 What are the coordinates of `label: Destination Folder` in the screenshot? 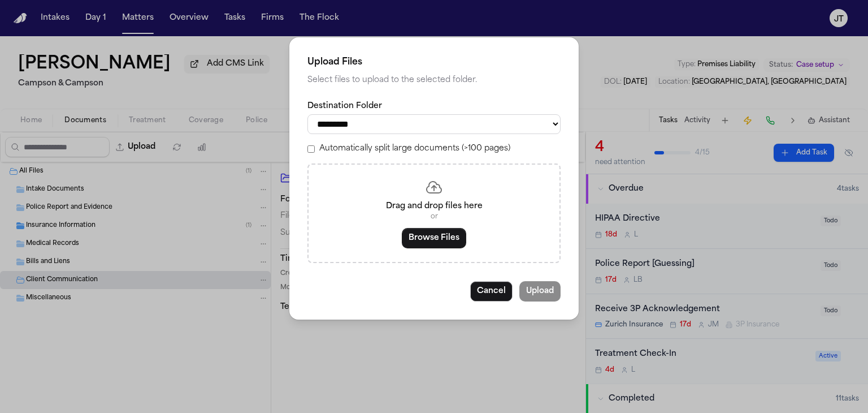 It's located at (434, 107).